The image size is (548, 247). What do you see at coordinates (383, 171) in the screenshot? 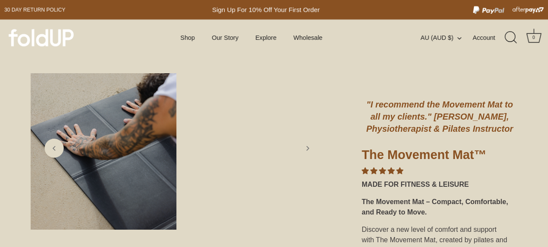
I see `span: 4.86 stars` at bounding box center [383, 171].